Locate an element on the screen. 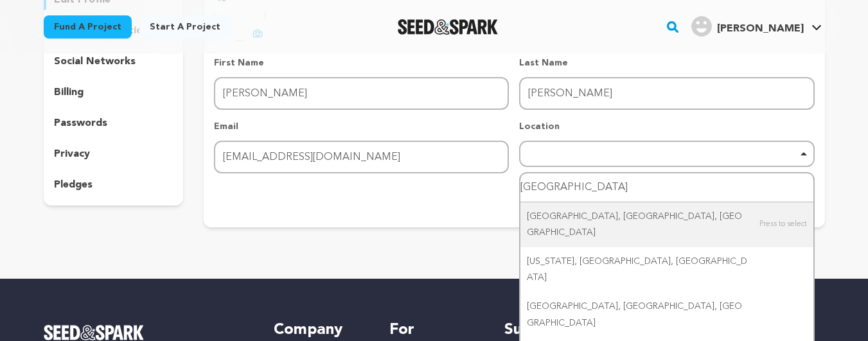 This screenshot has width=868, height=341. p: social networks is located at coordinates (95, 61).